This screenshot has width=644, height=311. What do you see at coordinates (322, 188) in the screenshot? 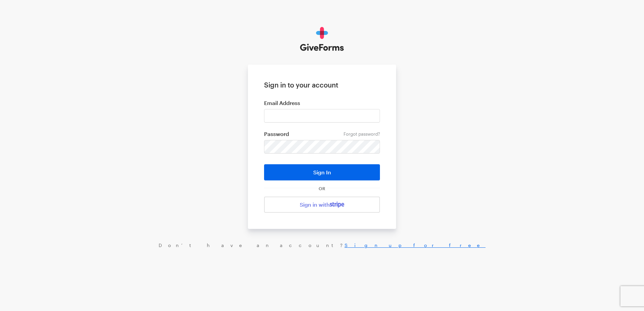
I see `span: OR` at bounding box center [322, 188].